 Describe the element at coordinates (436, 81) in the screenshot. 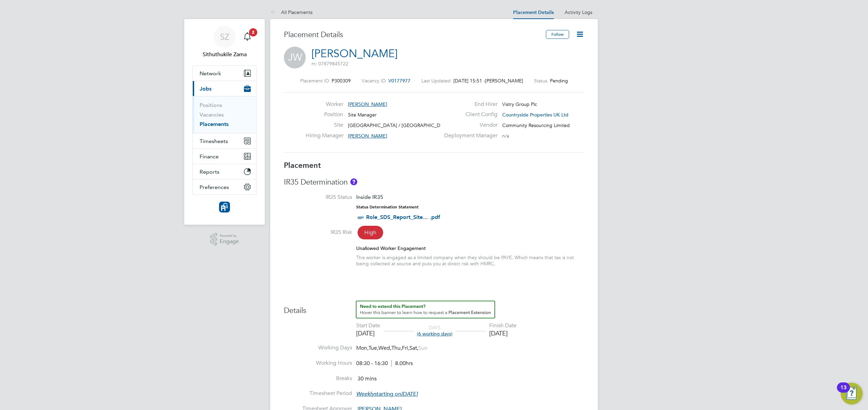

I see `label: Last Updated` at that location.